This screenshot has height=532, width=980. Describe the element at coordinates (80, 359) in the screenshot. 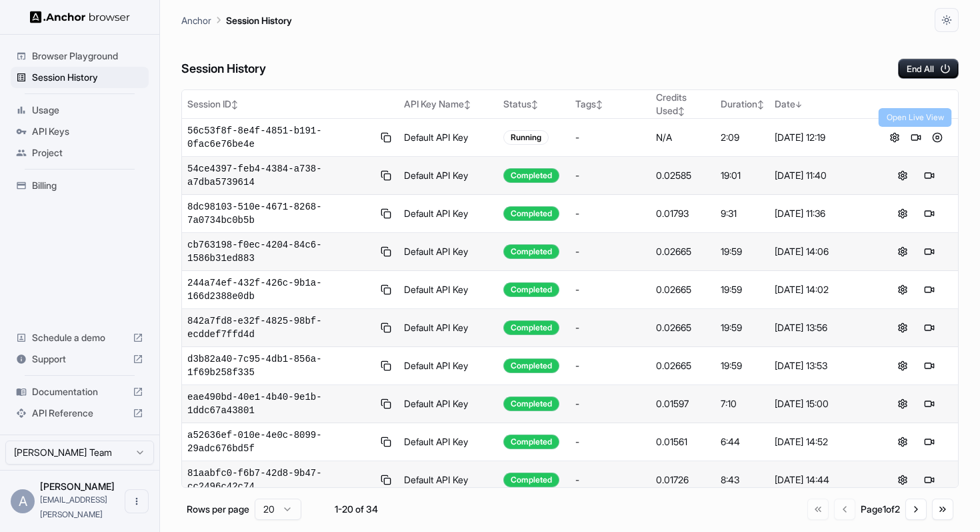

I see `div: Support` at that location.